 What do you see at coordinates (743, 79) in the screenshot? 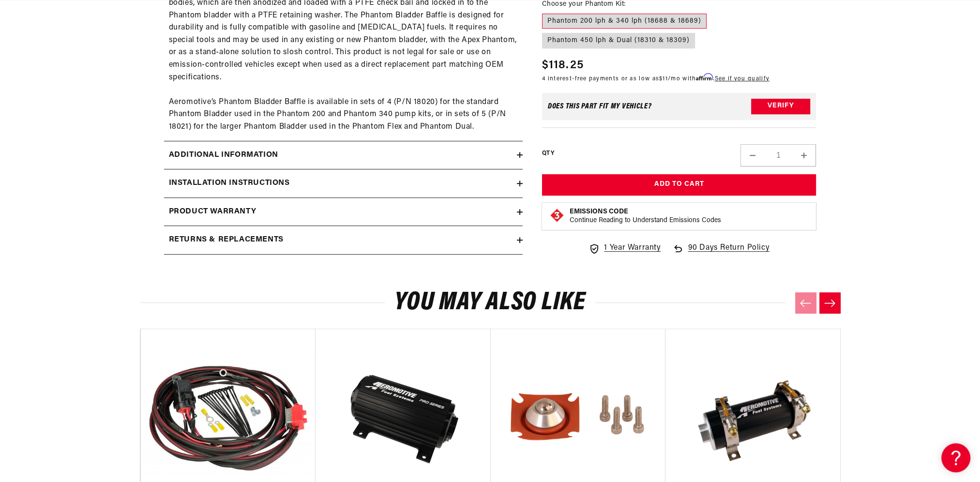
I see `a: See if you qualify - Learn more about Affirm Financing (opens in modal)` at bounding box center [743, 79].